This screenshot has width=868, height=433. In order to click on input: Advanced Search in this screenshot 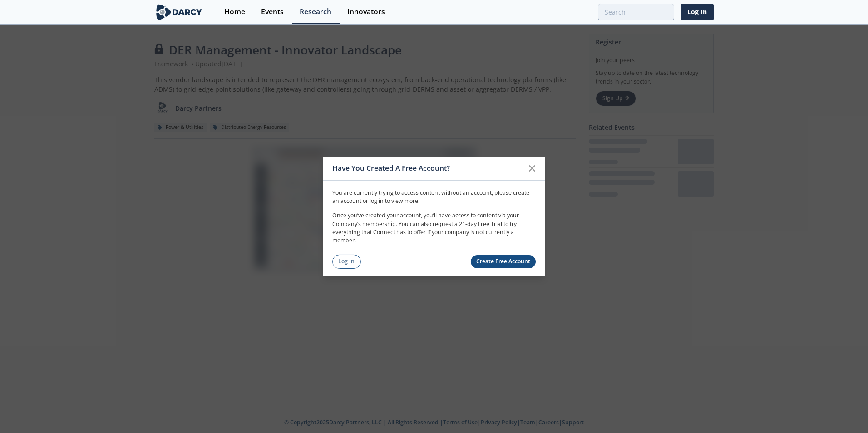, I will do `click(635, 12)`.